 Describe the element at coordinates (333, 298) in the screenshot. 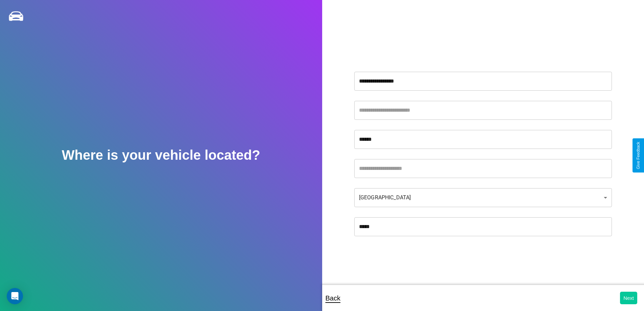

I see `p: Back` at that location.